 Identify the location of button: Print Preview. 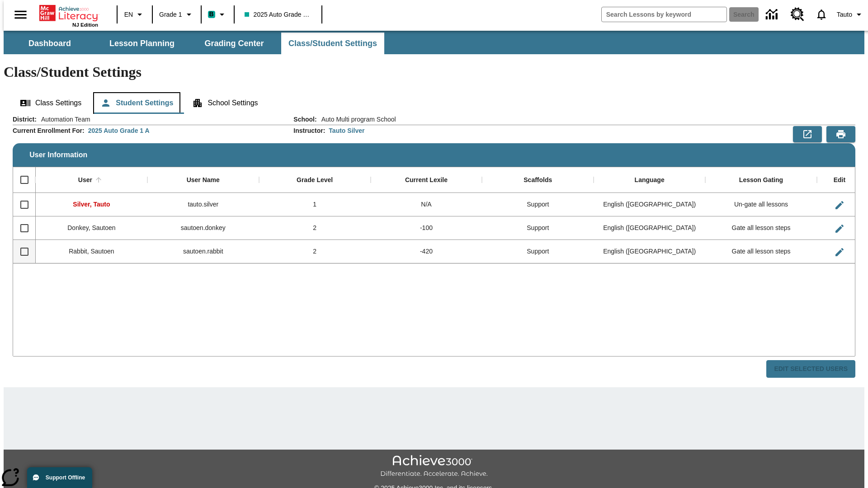
(841, 134).